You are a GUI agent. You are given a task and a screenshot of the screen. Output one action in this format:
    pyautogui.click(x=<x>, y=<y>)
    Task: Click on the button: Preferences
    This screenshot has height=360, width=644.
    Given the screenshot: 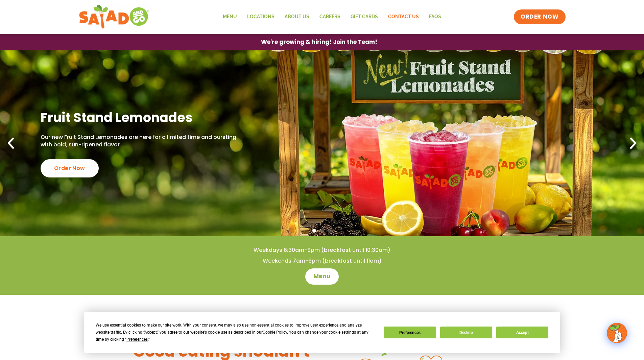 What is the action you would take?
    pyautogui.click(x=410, y=332)
    